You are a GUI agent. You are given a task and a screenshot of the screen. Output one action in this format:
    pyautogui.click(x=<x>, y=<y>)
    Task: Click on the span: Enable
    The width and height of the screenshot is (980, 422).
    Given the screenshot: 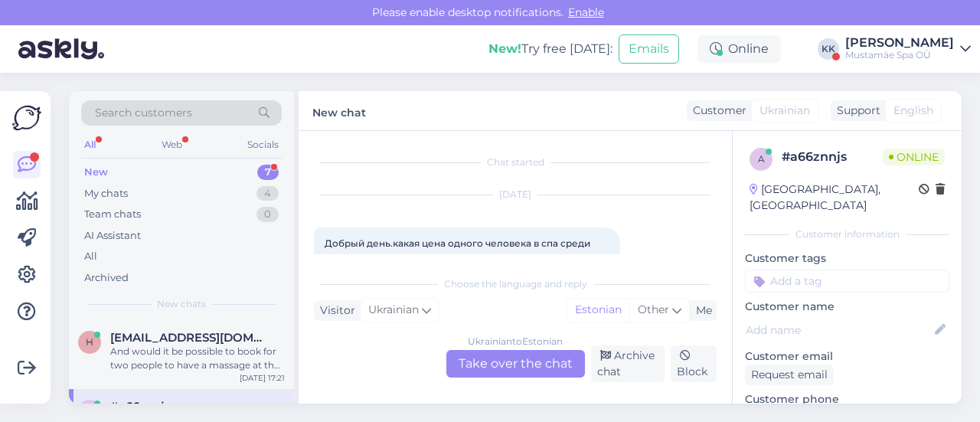 What is the action you would take?
    pyautogui.click(x=586, y=12)
    